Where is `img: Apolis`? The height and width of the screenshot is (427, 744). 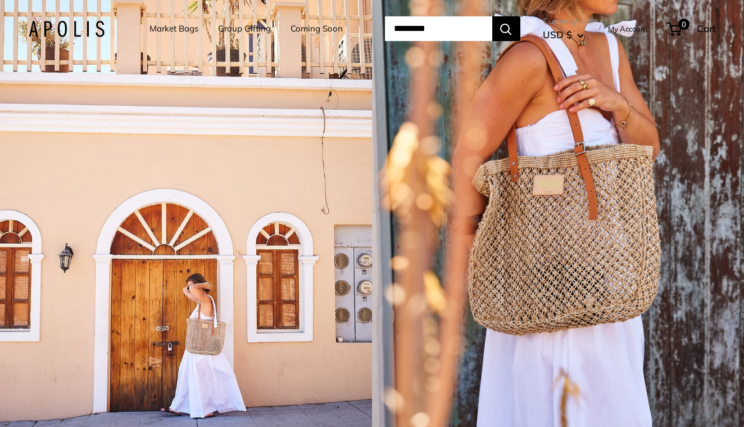 img: Apolis is located at coordinates (66, 29).